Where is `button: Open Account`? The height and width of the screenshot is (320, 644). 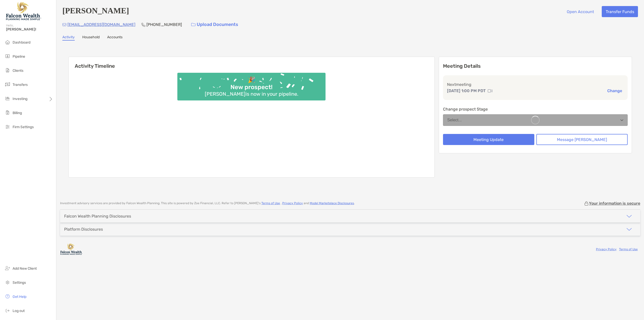
button: Open Account is located at coordinates (581, 12).